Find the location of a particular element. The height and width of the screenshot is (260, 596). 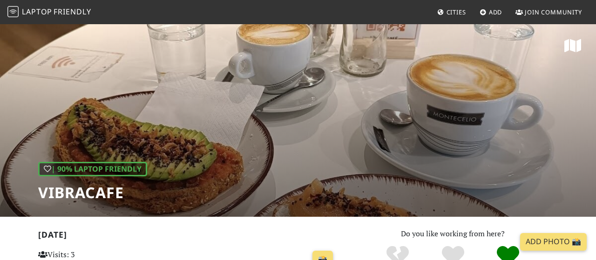

img: LaptopFriendly is located at coordinates (13, 12).